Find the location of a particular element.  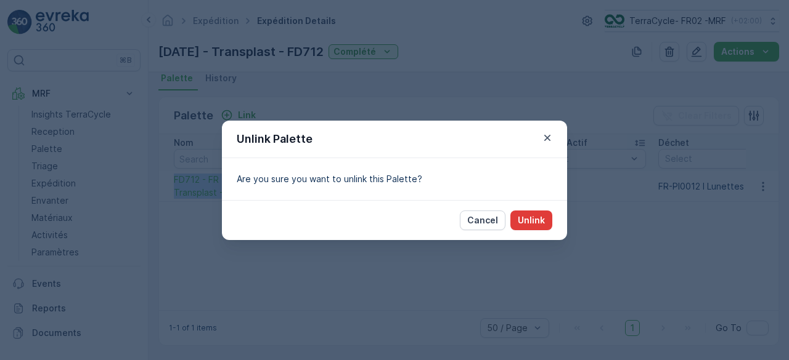

p: Are you sure you want to unlink this Palette? is located at coordinates (394, 179).